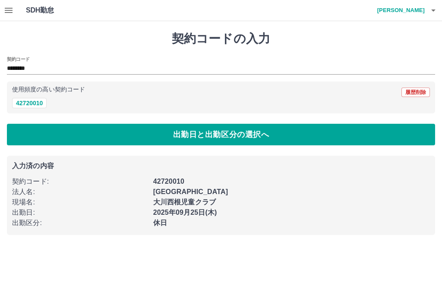 Image resolution: width=442 pixels, height=301 pixels. What do you see at coordinates (221, 39) in the screenshot?
I see `h1: 契約コードの入力` at bounding box center [221, 39].